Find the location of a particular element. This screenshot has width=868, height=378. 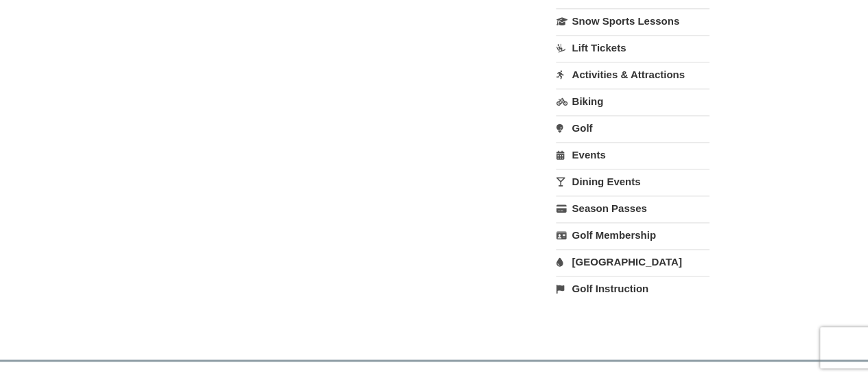

a: Lift Tickets is located at coordinates (632, 47).